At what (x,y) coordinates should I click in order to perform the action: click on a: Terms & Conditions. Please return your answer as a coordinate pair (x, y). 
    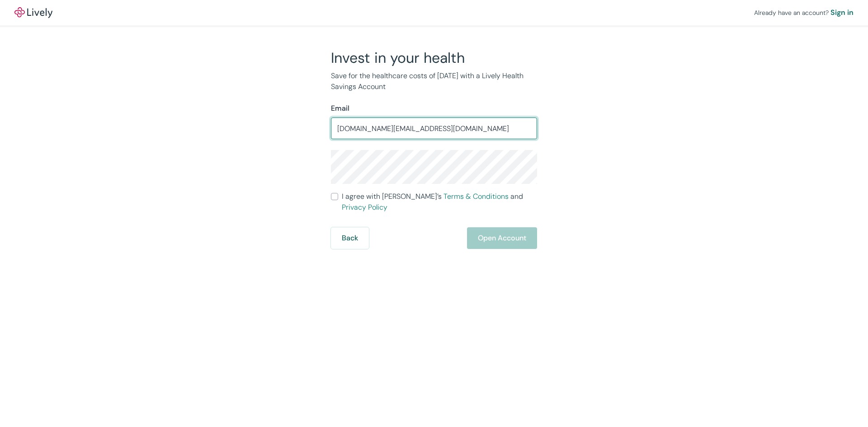
    Looking at the image, I should click on (476, 196).